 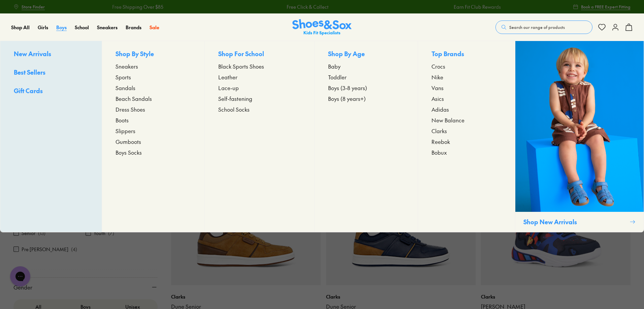 What do you see at coordinates (153, 131) in the screenshot?
I see `a: Slippers` at bounding box center [153, 131].